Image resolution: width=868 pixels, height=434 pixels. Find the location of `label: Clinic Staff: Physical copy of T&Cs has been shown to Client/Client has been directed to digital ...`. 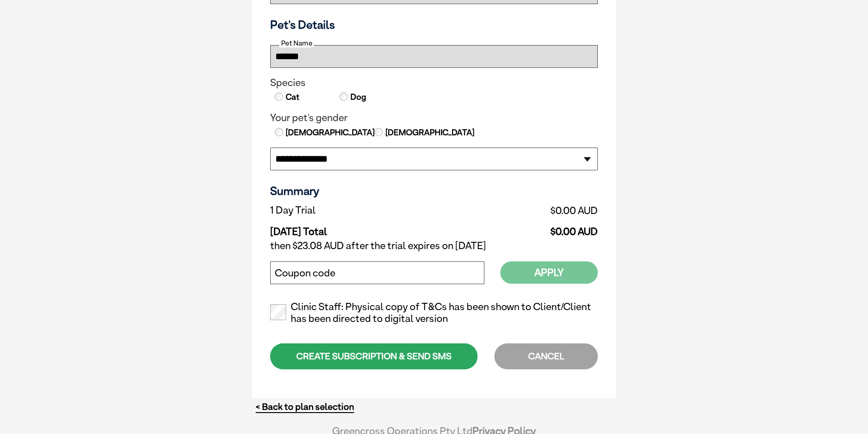

label: Clinic Staff: Physical copy of T&Cs has been shown to Client/Client has been directed to digital ... is located at coordinates (434, 313).